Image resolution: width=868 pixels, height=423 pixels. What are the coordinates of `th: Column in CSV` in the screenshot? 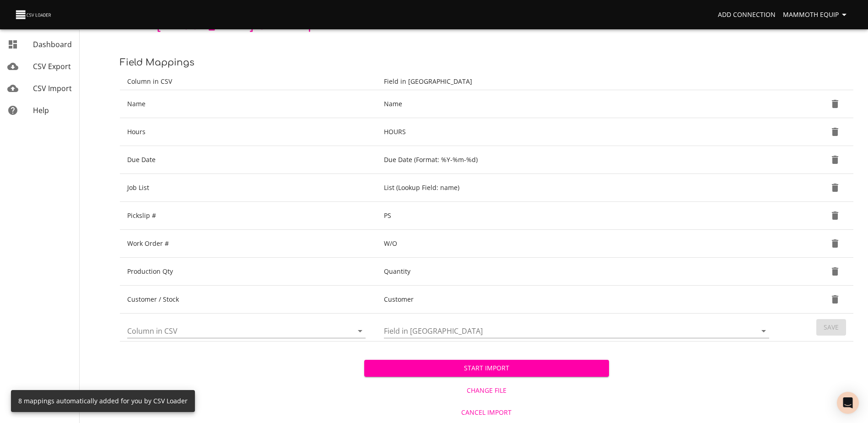 It's located at (248, 81).